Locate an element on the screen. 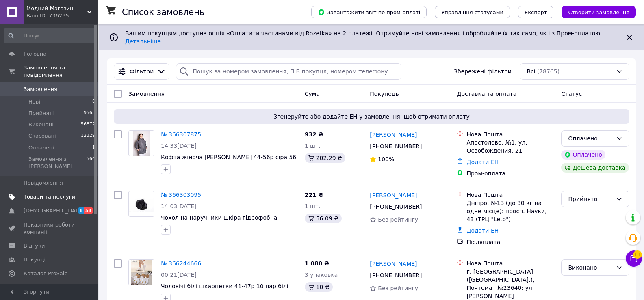 Image resolution: width=644 pixels, height=300 pixels. span: Показники роботи компанії is located at coordinates (49, 228).